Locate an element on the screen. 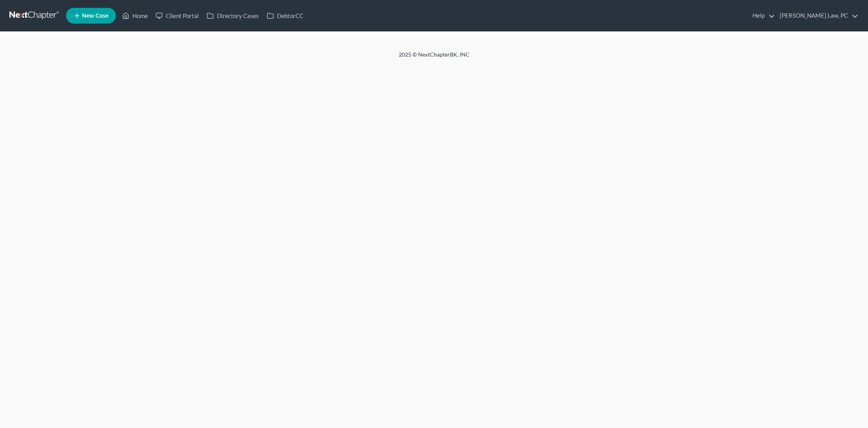  a: Client Portal is located at coordinates (177, 16).